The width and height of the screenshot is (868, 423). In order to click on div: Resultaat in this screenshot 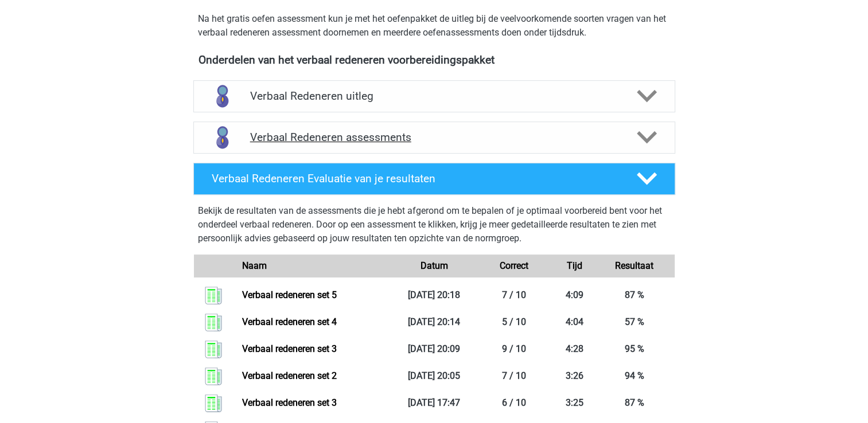, I will do `click(634, 266)`.